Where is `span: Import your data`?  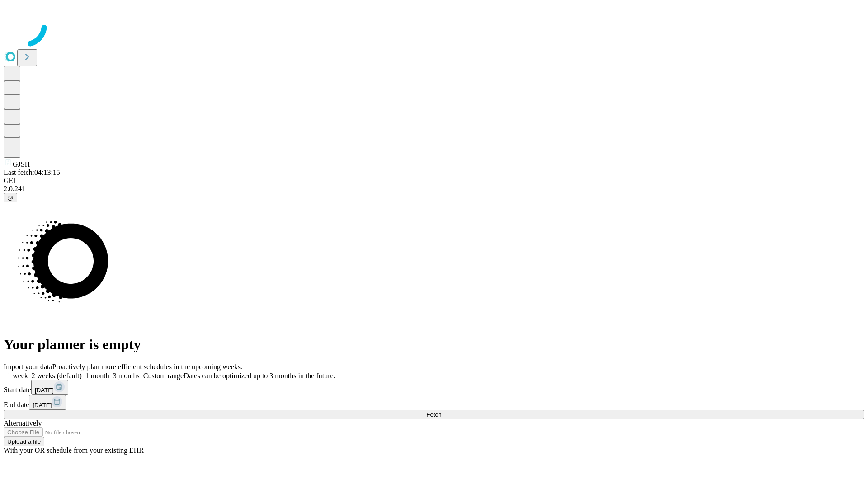 span: Import your data is located at coordinates (28, 367).